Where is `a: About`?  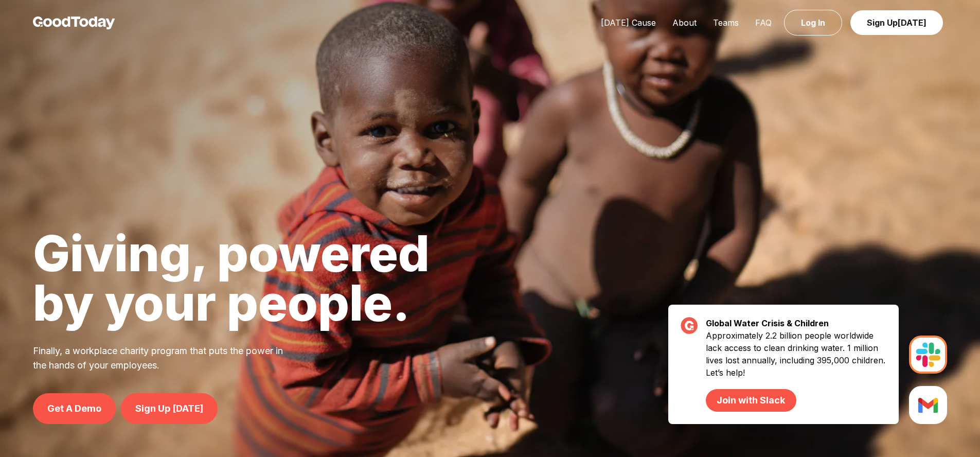 a: About is located at coordinates (684, 22).